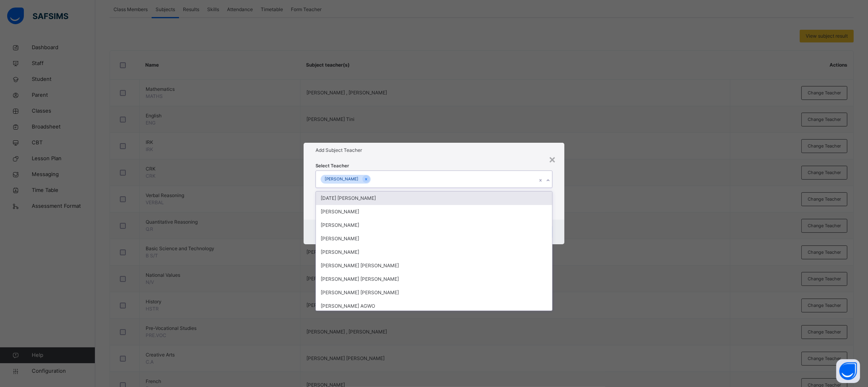 Image resolution: width=868 pixels, height=387 pixels. What do you see at coordinates (434, 150) in the screenshot?
I see `h1: Add Subject Teacher` at bounding box center [434, 150].